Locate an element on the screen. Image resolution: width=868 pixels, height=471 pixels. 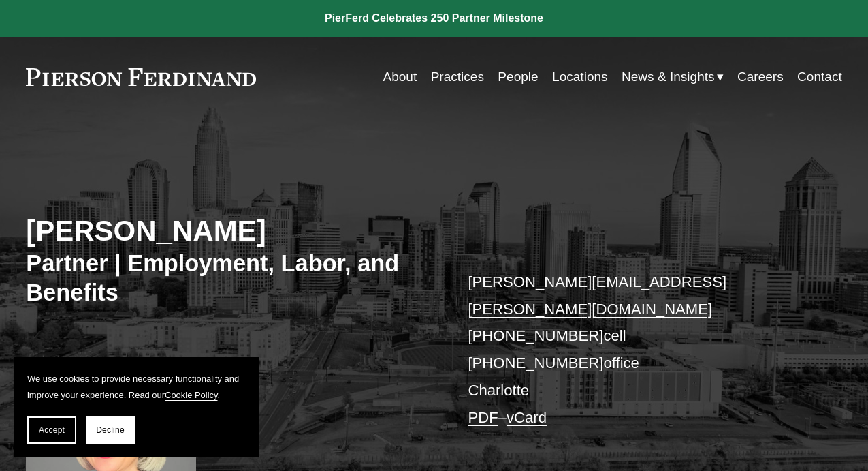
a: Contact is located at coordinates (819, 77).